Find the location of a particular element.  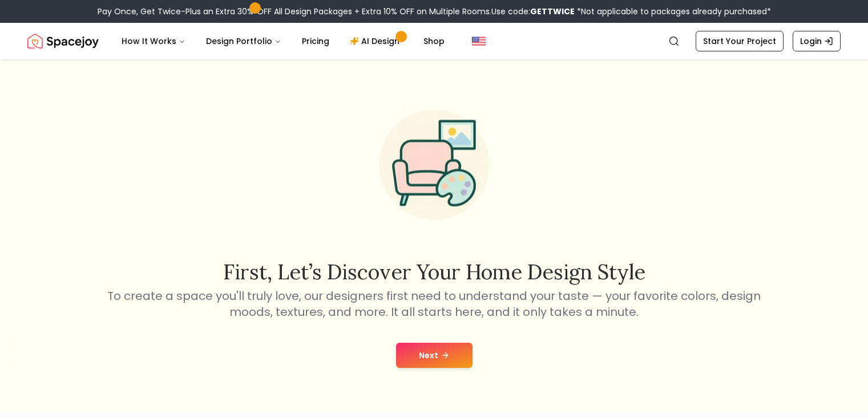

button: Design Portfolio is located at coordinates (244, 41).